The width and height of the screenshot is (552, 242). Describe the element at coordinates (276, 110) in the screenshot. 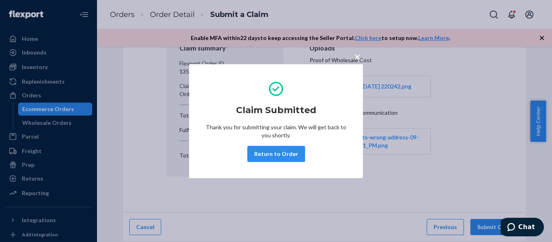

I see `h2: Claim Submitted` at that location.